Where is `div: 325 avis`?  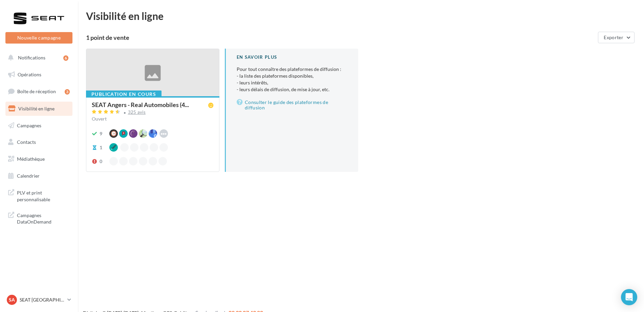 div: 325 avis is located at coordinates (137, 112).